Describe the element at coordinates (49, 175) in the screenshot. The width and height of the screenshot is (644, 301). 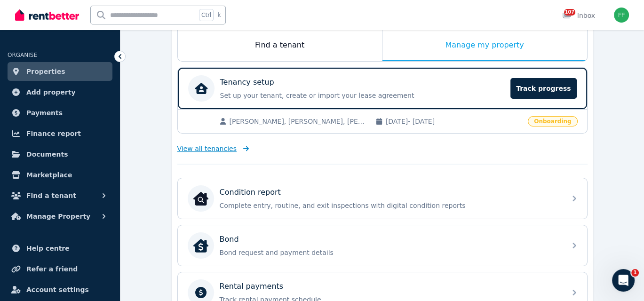
I see `span: Marketplace` at that location.